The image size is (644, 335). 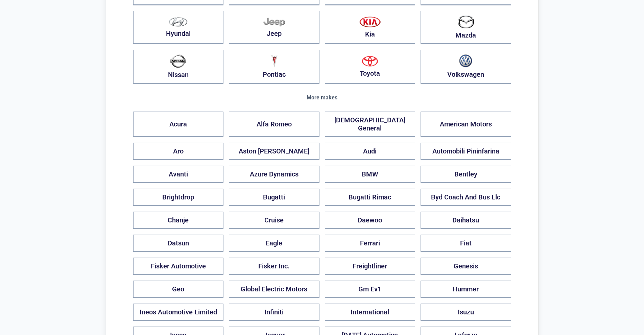 I want to click on button: Gm Ev1, so click(x=370, y=290).